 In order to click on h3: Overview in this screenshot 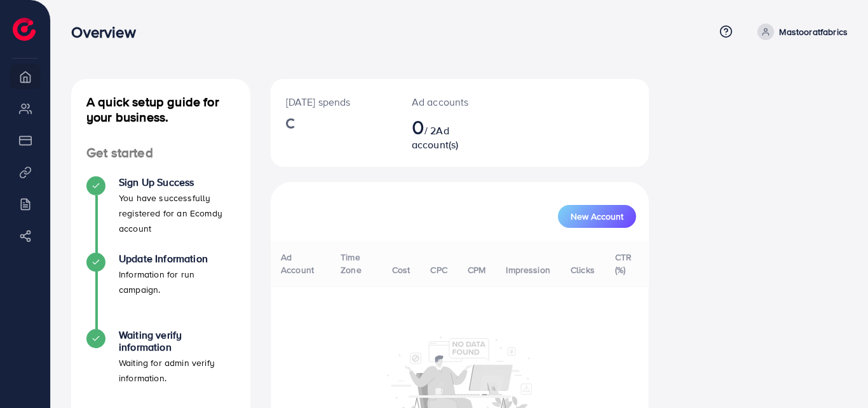, I will do `click(108, 32)`.